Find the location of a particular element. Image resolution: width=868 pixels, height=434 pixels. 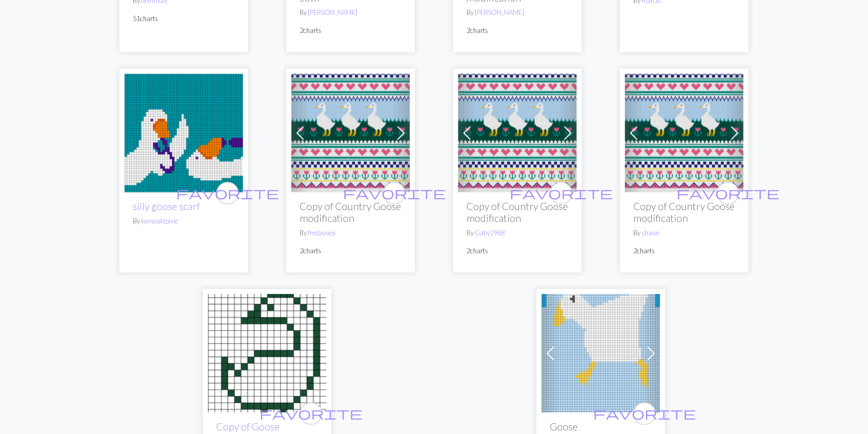

a: fredayueji is located at coordinates (321, 232).